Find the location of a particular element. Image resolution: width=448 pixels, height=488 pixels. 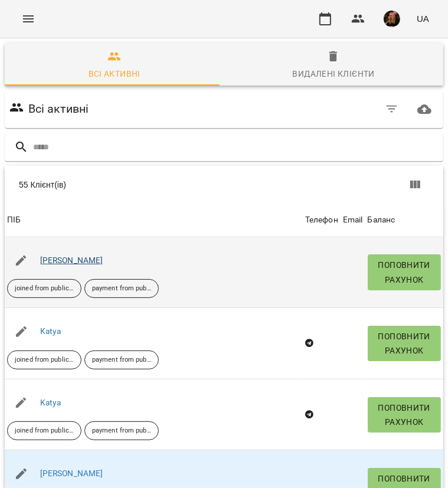

button: Menu is located at coordinates (28, 19).